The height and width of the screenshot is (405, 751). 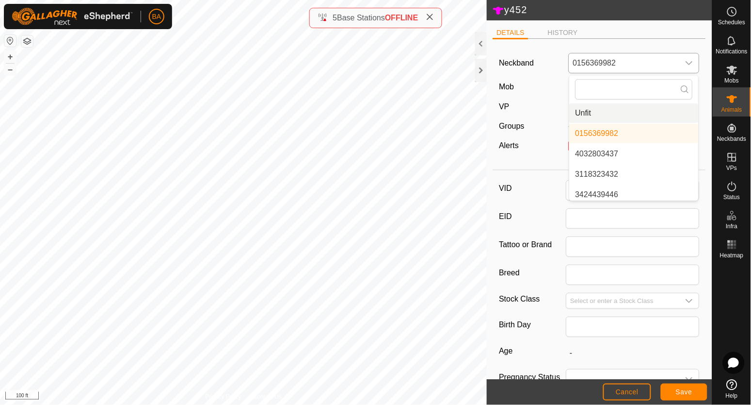 I want to click on a: Privacy Policy, so click(x=223, y=396).